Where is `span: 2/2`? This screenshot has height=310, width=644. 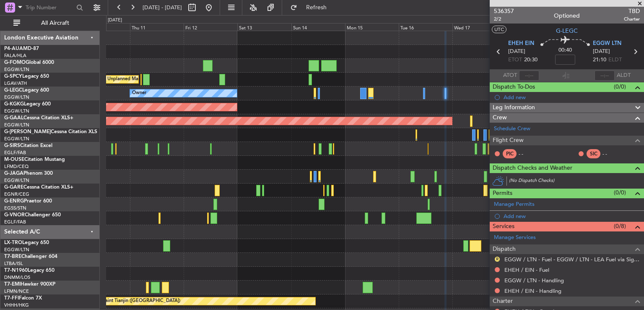 span: 2/2 is located at coordinates (504, 19).